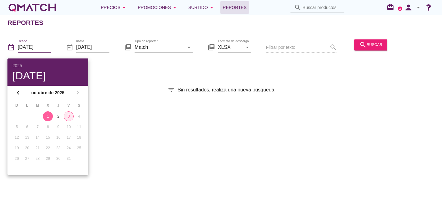 This screenshot has height=218, width=442. I want to click on input: Desde, so click(34, 47).